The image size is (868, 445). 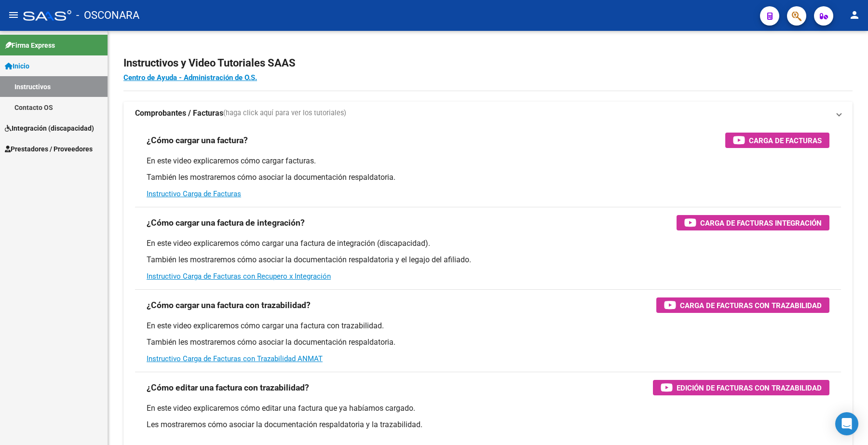 What do you see at coordinates (49, 149) in the screenshot?
I see `span: Prestadores / Proveedores` at bounding box center [49, 149].